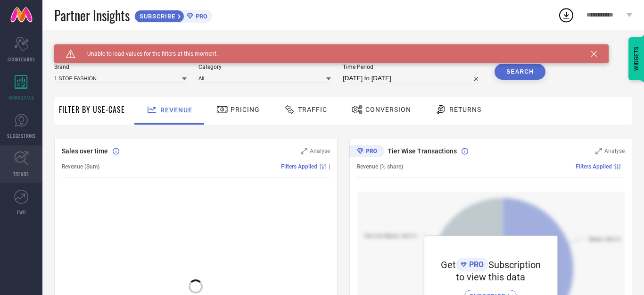  I want to click on div: Open download list, so click(566, 15).